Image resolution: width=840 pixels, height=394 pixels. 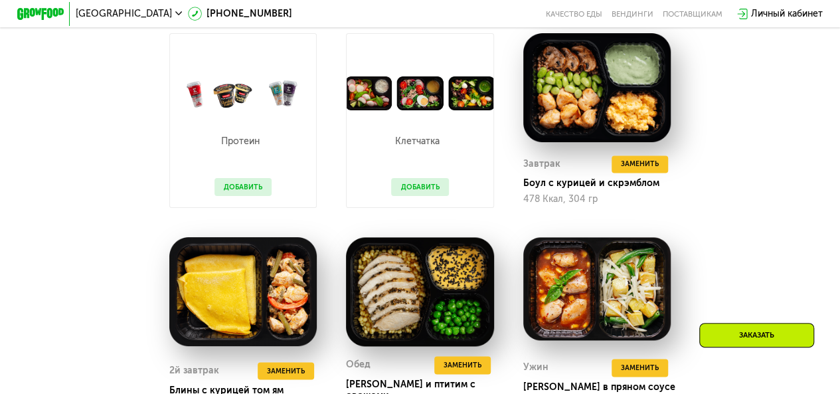 What do you see at coordinates (240, 141) in the screenshot?
I see `p: Протеин` at bounding box center [240, 141].